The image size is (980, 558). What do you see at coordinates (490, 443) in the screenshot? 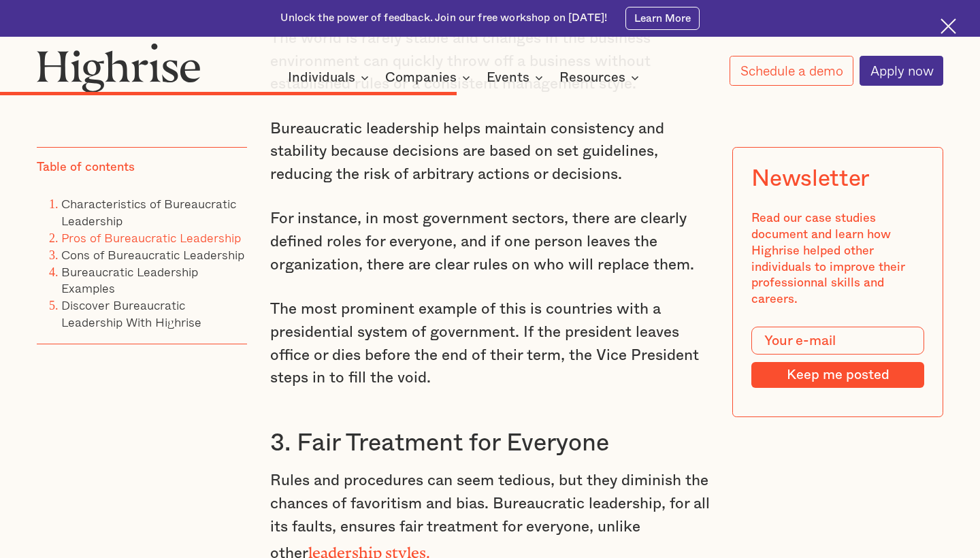
I see `h3: 3. Fair Treatment for Everyone` at bounding box center [490, 443].